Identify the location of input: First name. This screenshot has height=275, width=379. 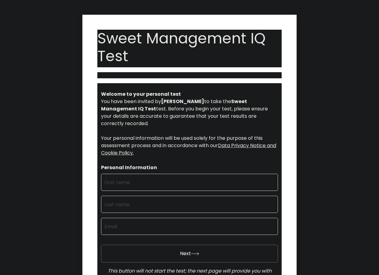
(189, 182).